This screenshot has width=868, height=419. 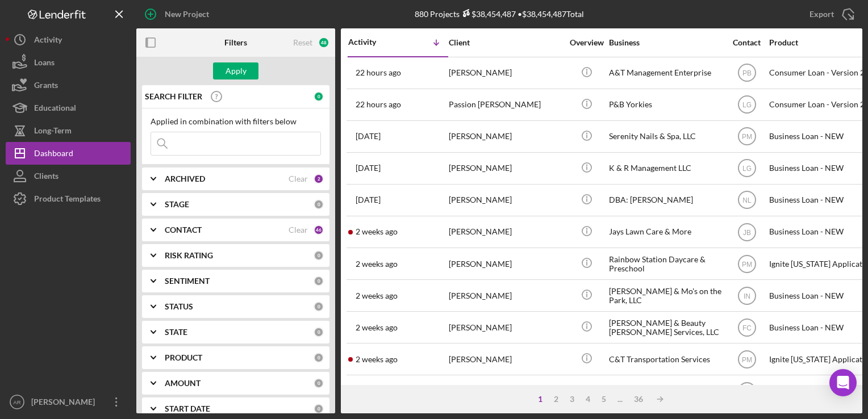 I want to click on text: FC, so click(x=747, y=327).